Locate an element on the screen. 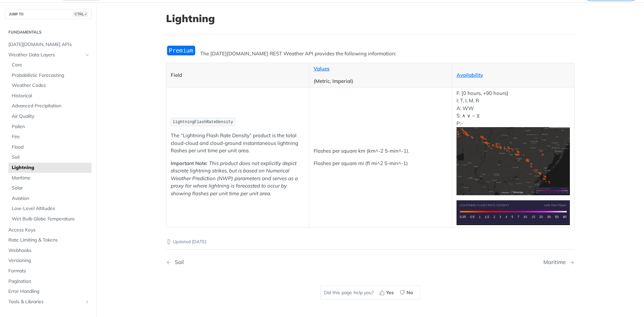  img: Lightning Flash Rate Density Heatmap is located at coordinates (513, 161).